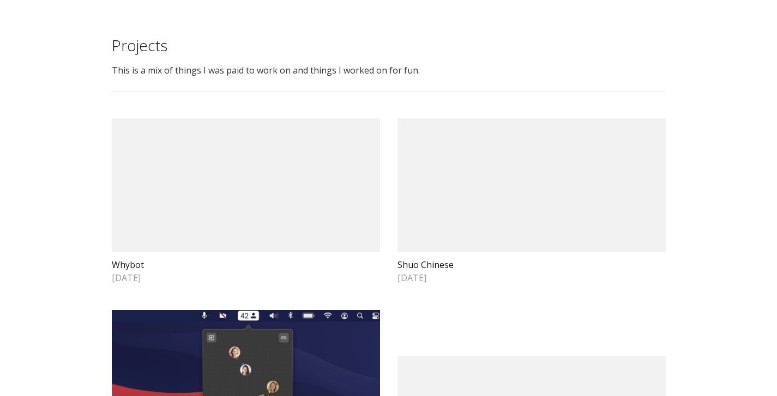 Image resolution: width=777 pixels, height=396 pixels. I want to click on h1: Projects, so click(389, 45).